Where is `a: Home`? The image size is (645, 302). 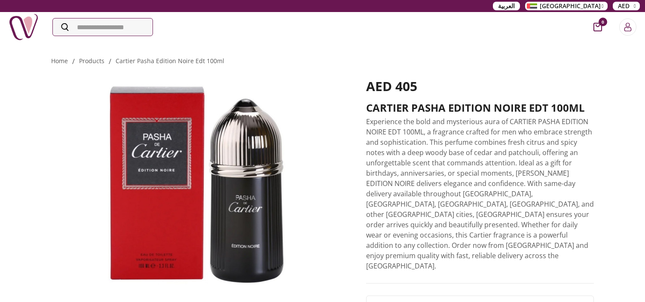 a: Home is located at coordinates (59, 61).